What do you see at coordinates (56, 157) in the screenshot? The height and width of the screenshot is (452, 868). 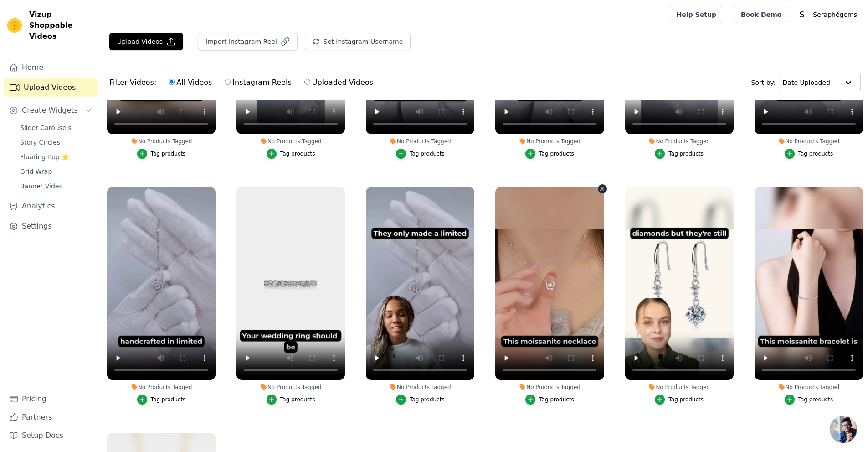 I see `a: Floating-Pop ⭐` at bounding box center [56, 157].